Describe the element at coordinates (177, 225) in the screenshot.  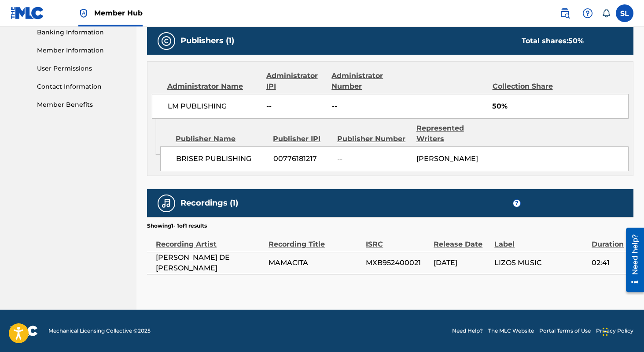
I see `p: Showing 1 - 1 of 1 results` at that location.